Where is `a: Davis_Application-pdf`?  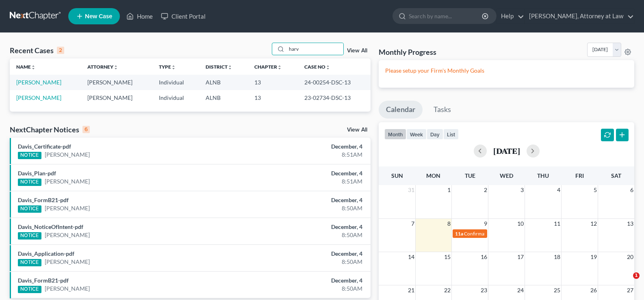
a: Davis_Application-pdf is located at coordinates (46, 253).